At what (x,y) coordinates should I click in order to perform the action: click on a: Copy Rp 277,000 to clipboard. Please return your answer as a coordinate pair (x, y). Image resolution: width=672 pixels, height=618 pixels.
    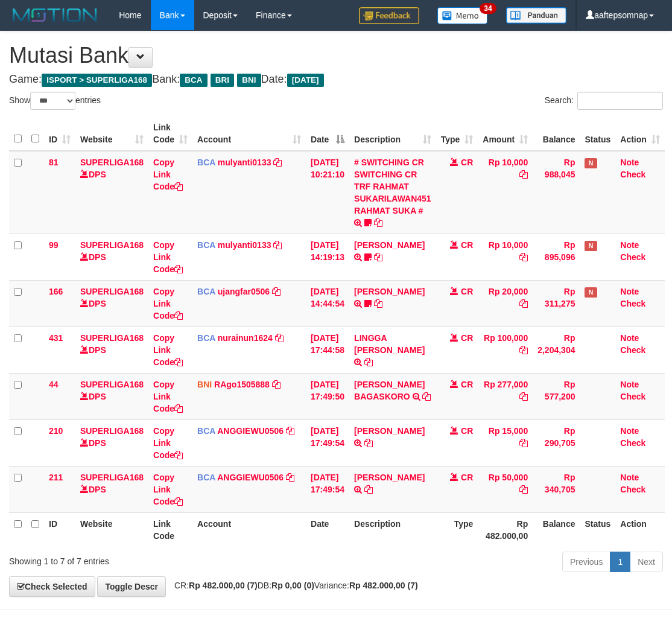
    Looking at the image, I should click on (523, 397).